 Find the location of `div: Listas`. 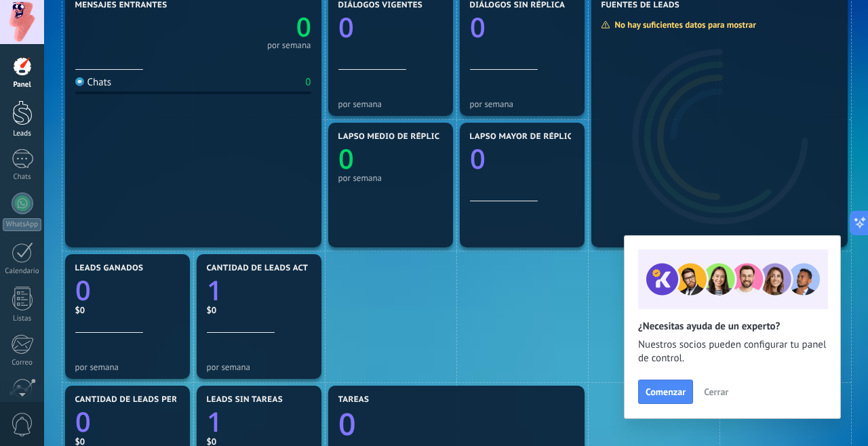

div: Listas is located at coordinates (22, 319).